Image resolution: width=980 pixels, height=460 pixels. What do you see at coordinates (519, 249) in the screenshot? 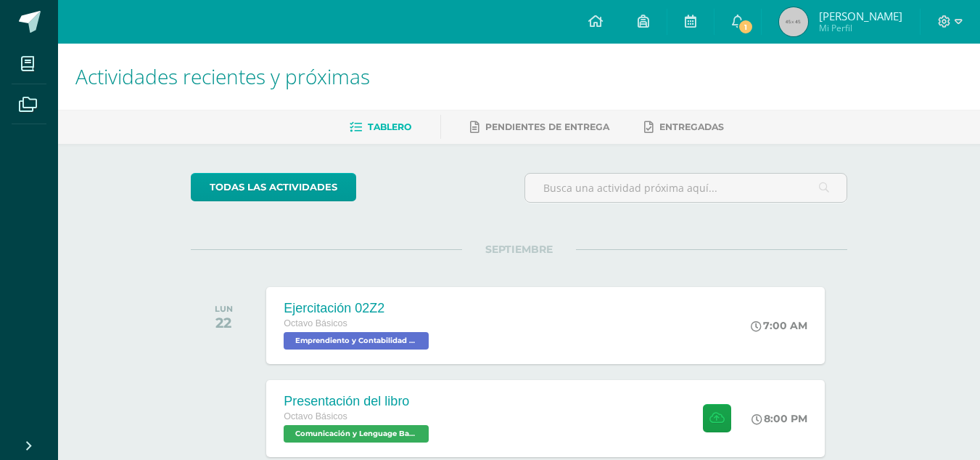
I see `span: SEPTIEMBRE` at bounding box center [519, 249].